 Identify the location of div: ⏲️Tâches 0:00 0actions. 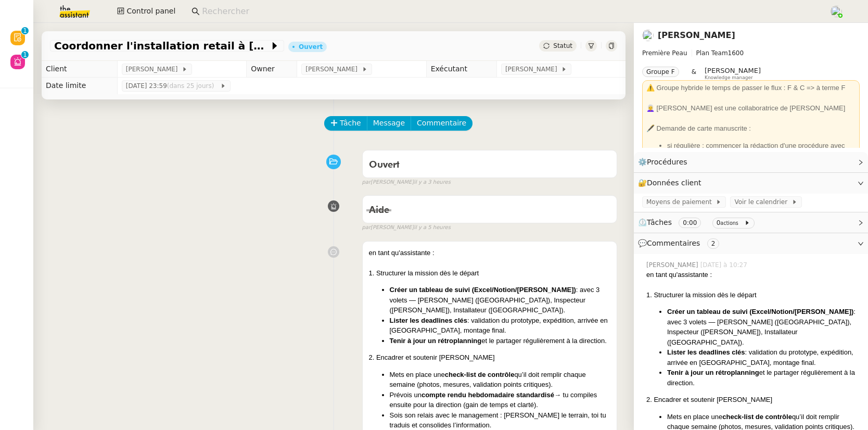
(751, 223).